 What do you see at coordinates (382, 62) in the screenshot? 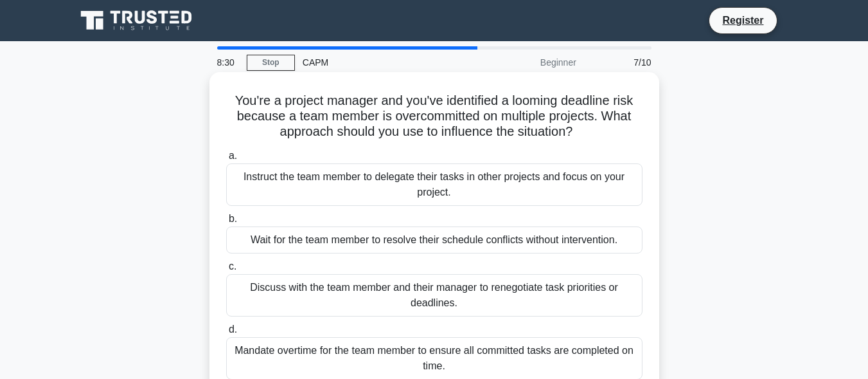
I see `div: CAPM` at bounding box center [382, 62].